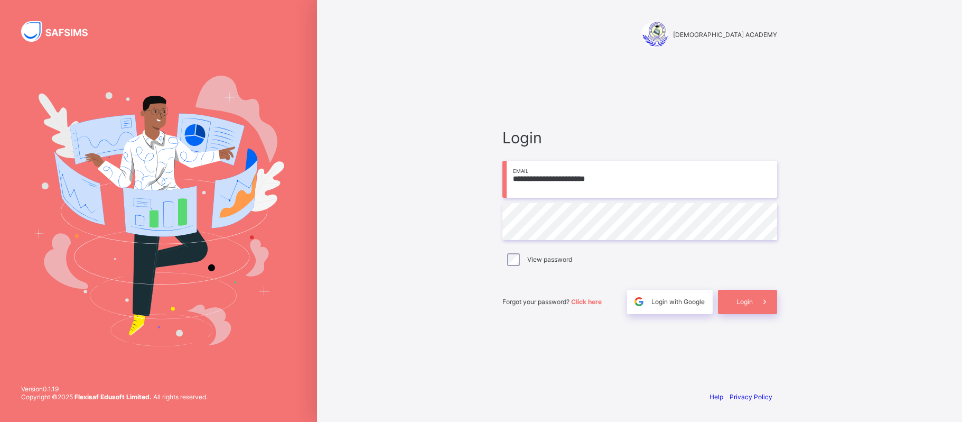  I want to click on a: Click here, so click(587, 301).